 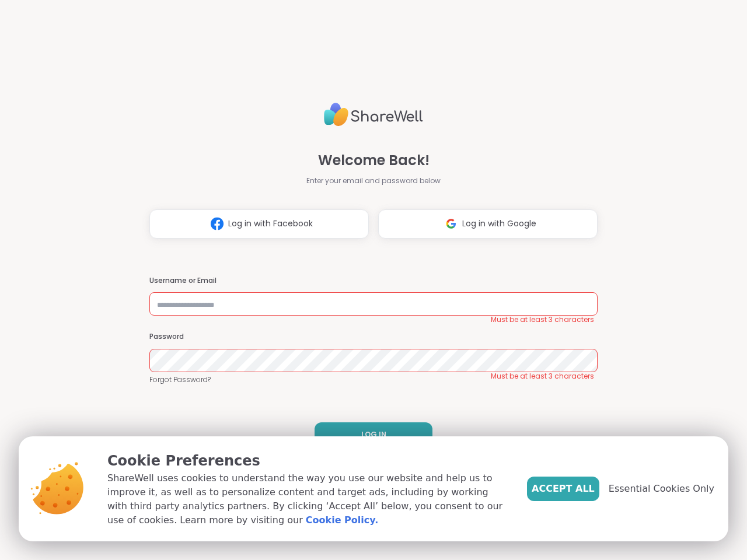 I want to click on span: Log in with Facebook, so click(x=270, y=224).